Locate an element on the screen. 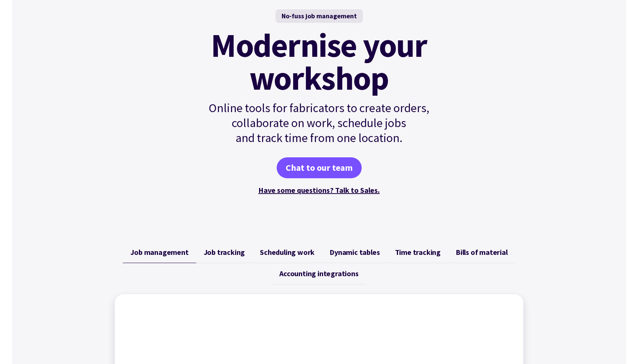 The height and width of the screenshot is (364, 638). a: Chat to our team is located at coordinates (319, 168).